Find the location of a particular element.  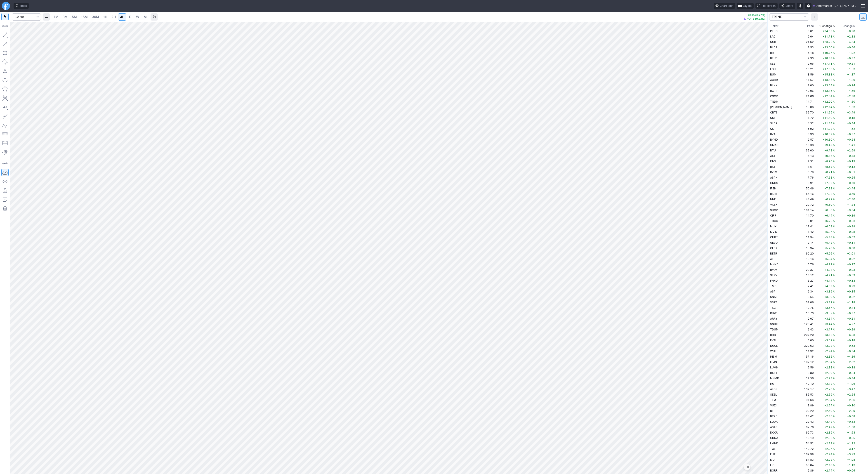

span: +10.39 is located at coordinates (828, 134).